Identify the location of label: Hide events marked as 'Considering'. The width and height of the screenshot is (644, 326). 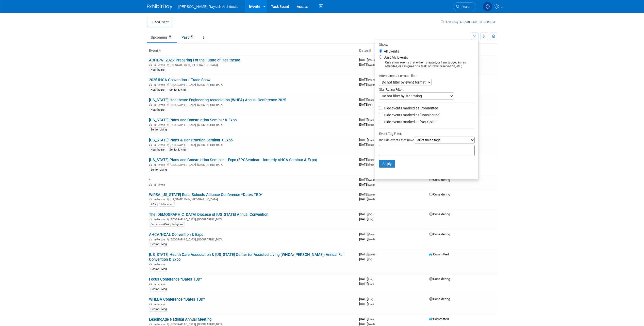
(411, 115).